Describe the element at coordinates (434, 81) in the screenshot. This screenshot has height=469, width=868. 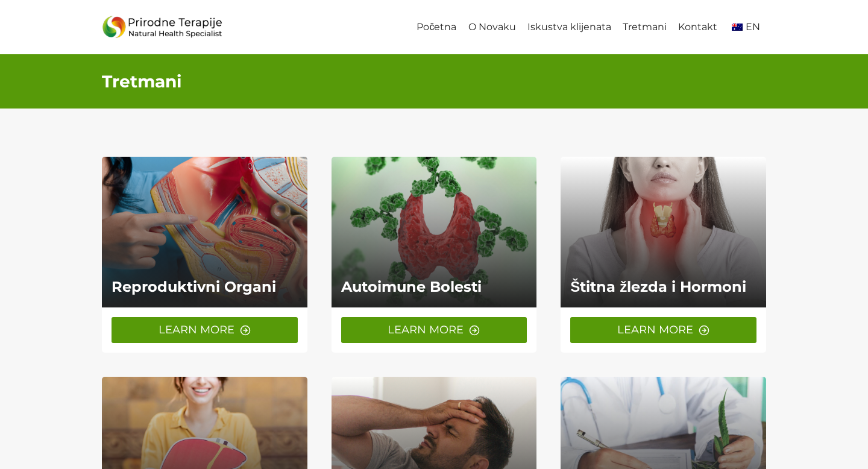
I see `h2: Tretmani` at that location.